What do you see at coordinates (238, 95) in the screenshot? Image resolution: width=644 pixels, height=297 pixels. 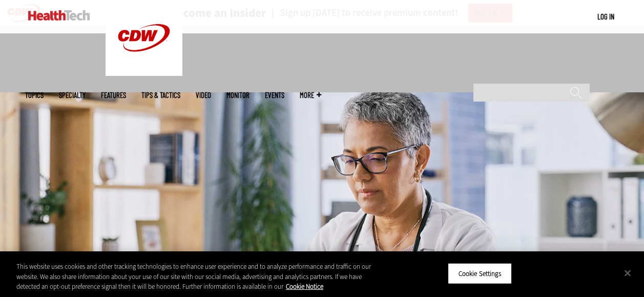 I see `a: MonITor` at bounding box center [238, 95].